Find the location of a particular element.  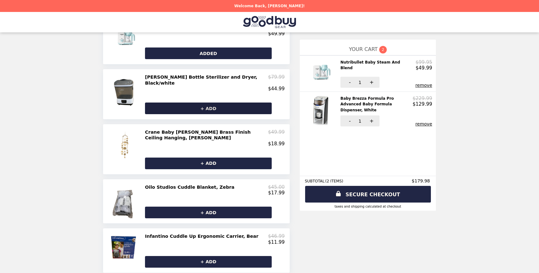

span: ( 2 ITEMS ) is located at coordinates (334, 181).